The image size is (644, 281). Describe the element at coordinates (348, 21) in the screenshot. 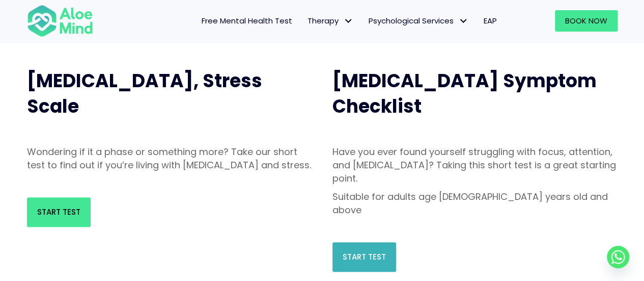

I see `span: Therapy: submenu` at that location.